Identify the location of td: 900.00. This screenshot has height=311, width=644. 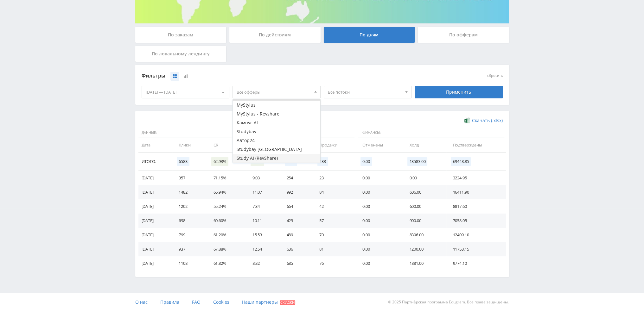
(424, 220).